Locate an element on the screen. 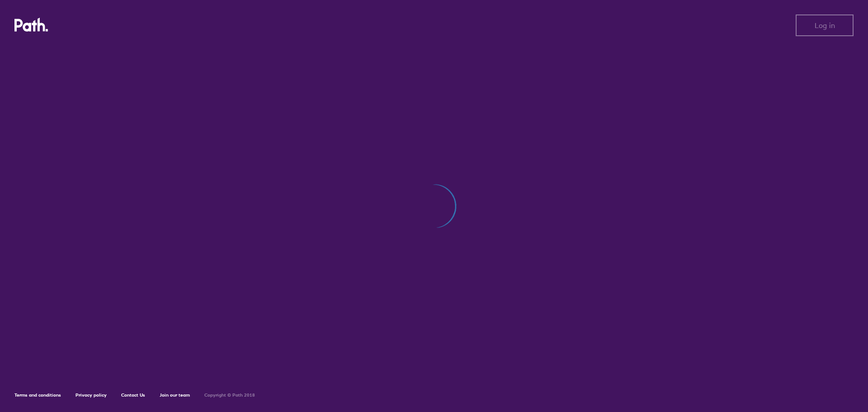 The width and height of the screenshot is (868, 412). a: Join our team is located at coordinates (175, 395).